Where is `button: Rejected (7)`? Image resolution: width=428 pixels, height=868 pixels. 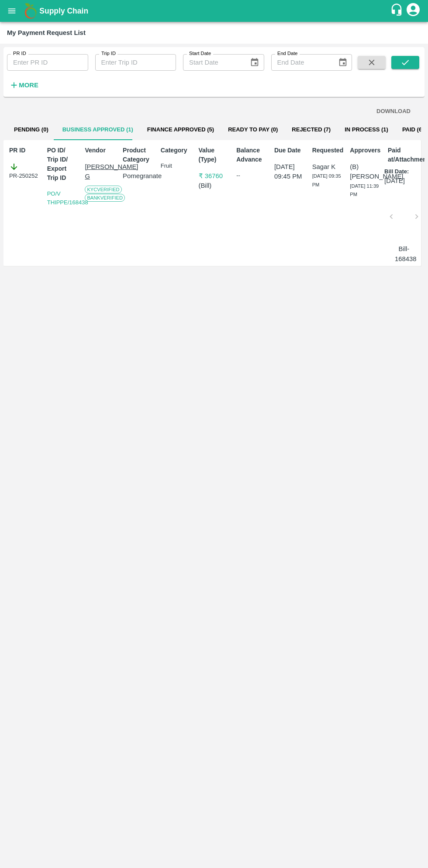 button: Rejected (7) is located at coordinates (311, 130).